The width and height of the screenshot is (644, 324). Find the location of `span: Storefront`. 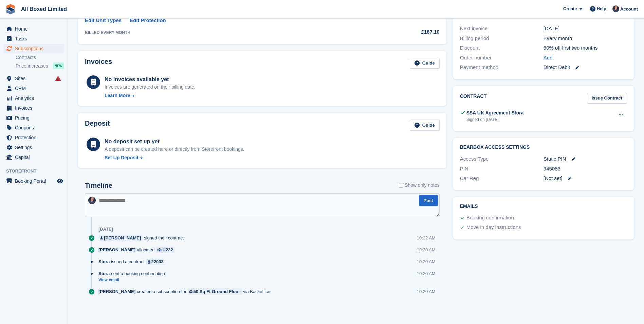

span: Storefront is located at coordinates (37, 171).